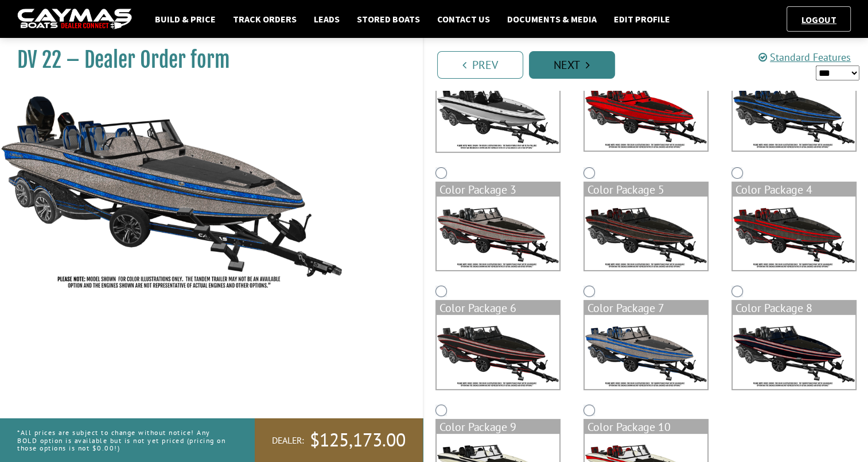 This screenshot has width=868, height=462. What do you see at coordinates (646, 233) in the screenshot?
I see `img: color_package_365.png` at bounding box center [646, 233].